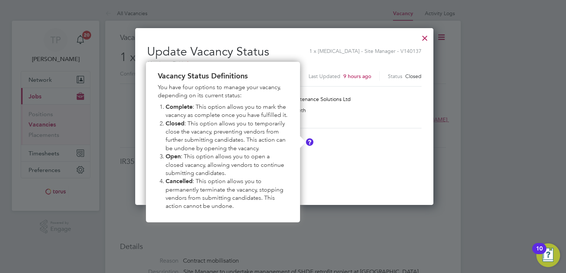 The width and height of the screenshot is (566, 273). Describe the element at coordinates (324, 76) in the screenshot. I see `label: Last Updated` at that location.